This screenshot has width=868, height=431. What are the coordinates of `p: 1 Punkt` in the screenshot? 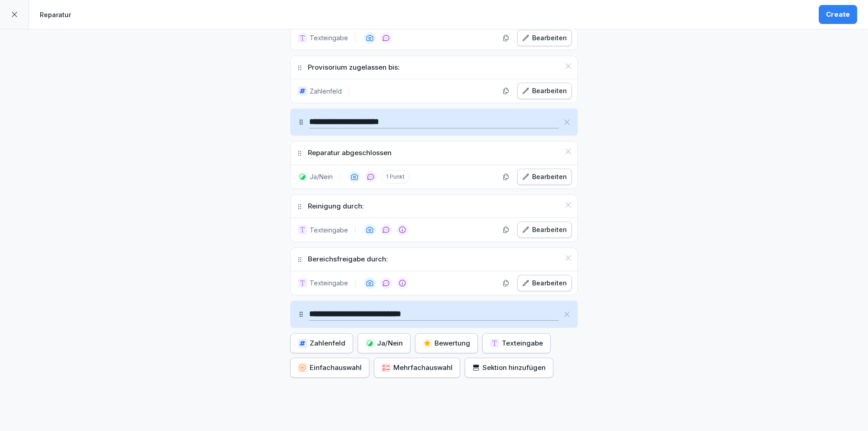 It's located at (395, 177).